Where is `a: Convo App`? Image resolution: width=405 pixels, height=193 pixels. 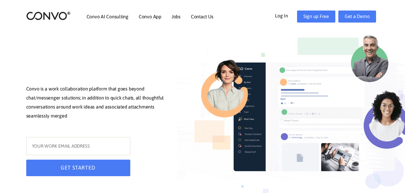 a: Convo App is located at coordinates (150, 17).